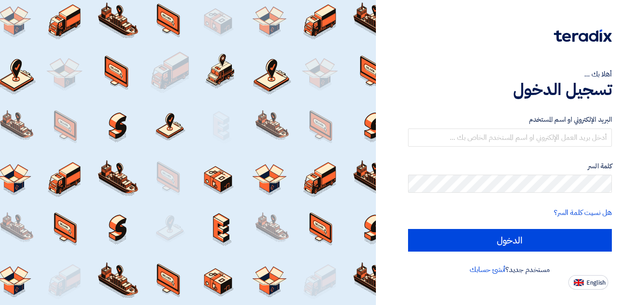 Image resolution: width=644 pixels, height=305 pixels. I want to click on span: English, so click(596, 283).